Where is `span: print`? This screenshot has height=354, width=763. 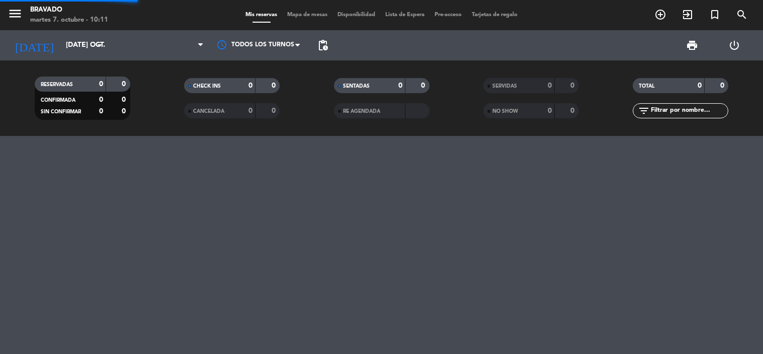
span: print is located at coordinates (692, 45).